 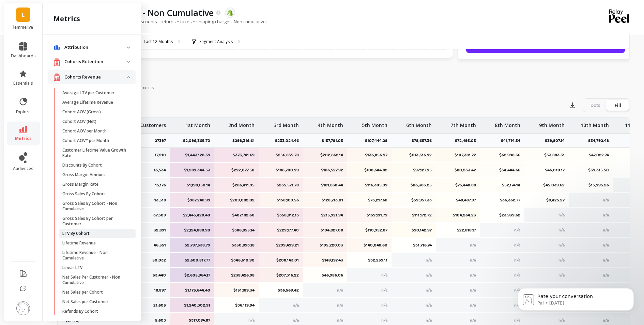 What do you see at coordinates (591, 155) in the screenshot?
I see `p: $47,022.74` at bounding box center [591, 155].